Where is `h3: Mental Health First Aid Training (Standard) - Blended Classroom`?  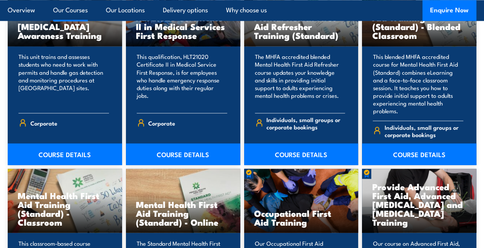
h3: Mental Health First Aid Training (Standard) - Blended Classroom is located at coordinates (419, 22).